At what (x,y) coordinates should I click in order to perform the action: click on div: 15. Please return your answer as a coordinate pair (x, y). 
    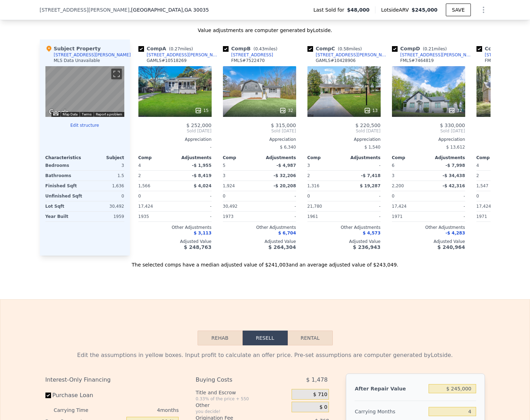
    Looking at the image, I should click on (202, 110).